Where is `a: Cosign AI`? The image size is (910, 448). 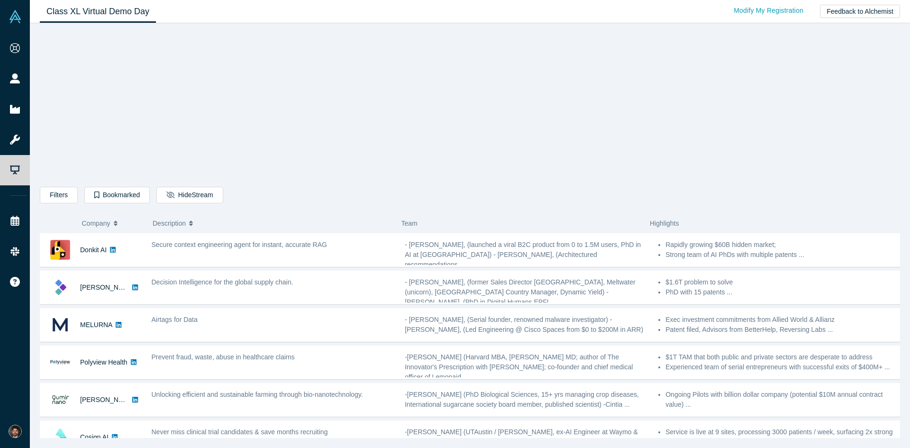 a: Cosign AI is located at coordinates (94, 437).